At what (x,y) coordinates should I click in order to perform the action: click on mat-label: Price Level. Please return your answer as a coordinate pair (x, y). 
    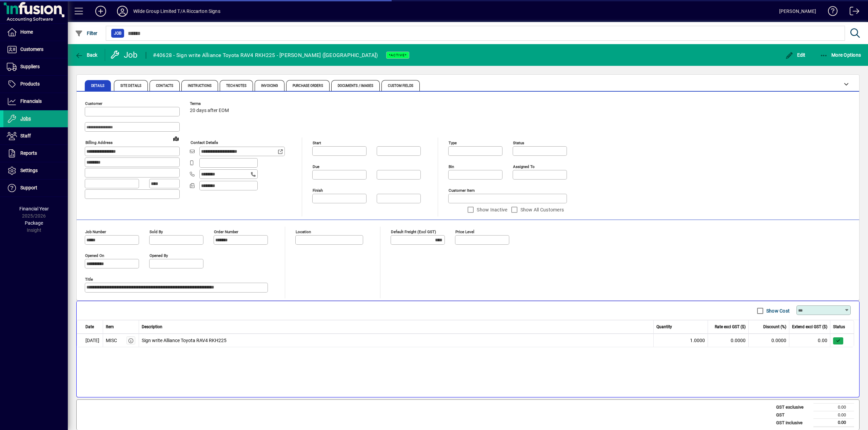
    Looking at the image, I should click on (465, 232).